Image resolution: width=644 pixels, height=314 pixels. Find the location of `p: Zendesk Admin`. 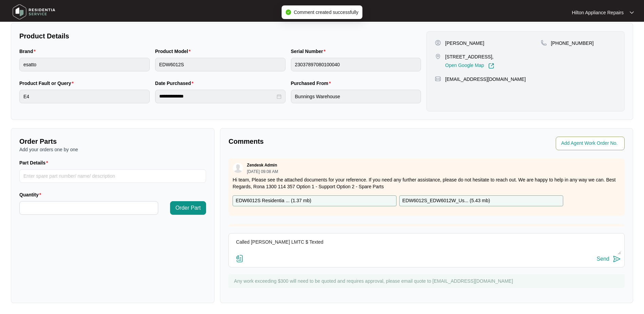

p: Zendesk Admin is located at coordinates (262, 165).